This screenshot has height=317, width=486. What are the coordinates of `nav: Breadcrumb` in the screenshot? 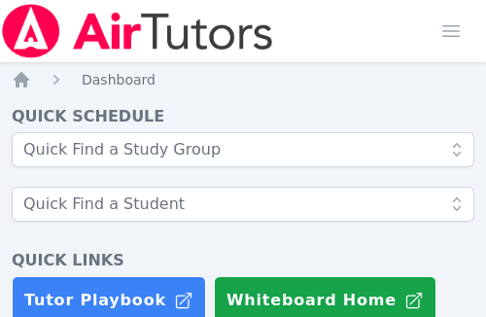 It's located at (243, 80).